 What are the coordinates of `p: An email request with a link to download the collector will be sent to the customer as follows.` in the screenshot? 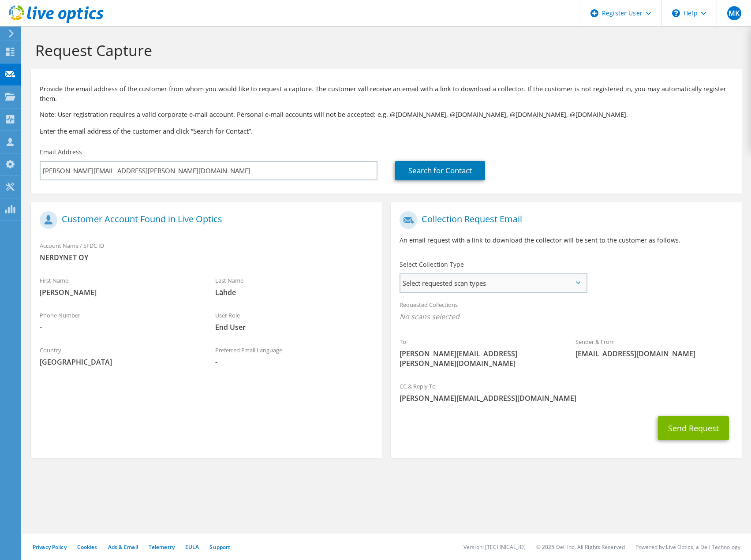 It's located at (566, 240).